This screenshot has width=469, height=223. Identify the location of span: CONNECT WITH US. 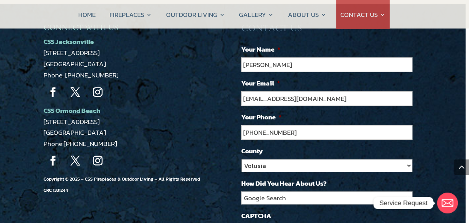
(81, 27).